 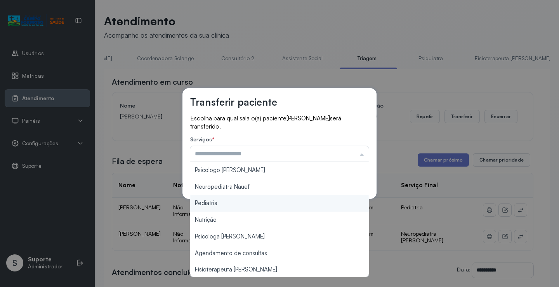 What do you see at coordinates (234, 102) in the screenshot?
I see `h3: Transferir paciente` at bounding box center [234, 102].